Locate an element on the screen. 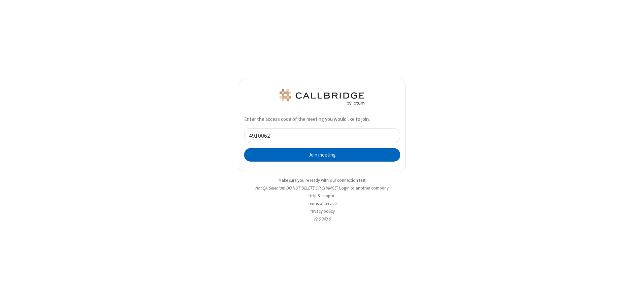 This screenshot has height=306, width=644. li: v2.6.349.6 is located at coordinates (322, 219).